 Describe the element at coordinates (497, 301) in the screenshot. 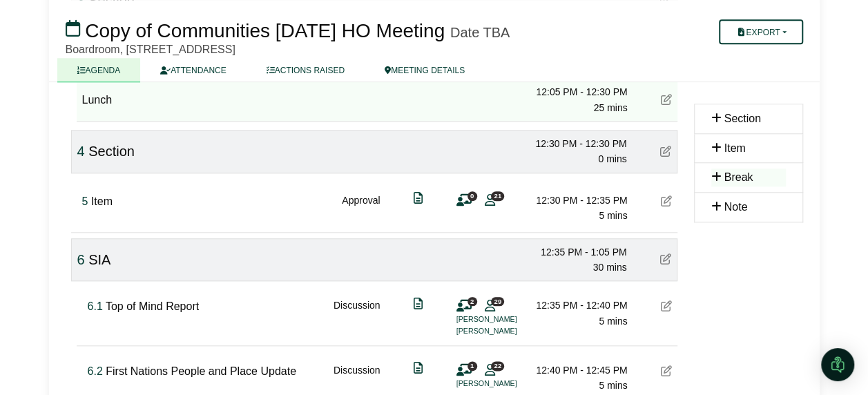

I see `span: 29` at that location.